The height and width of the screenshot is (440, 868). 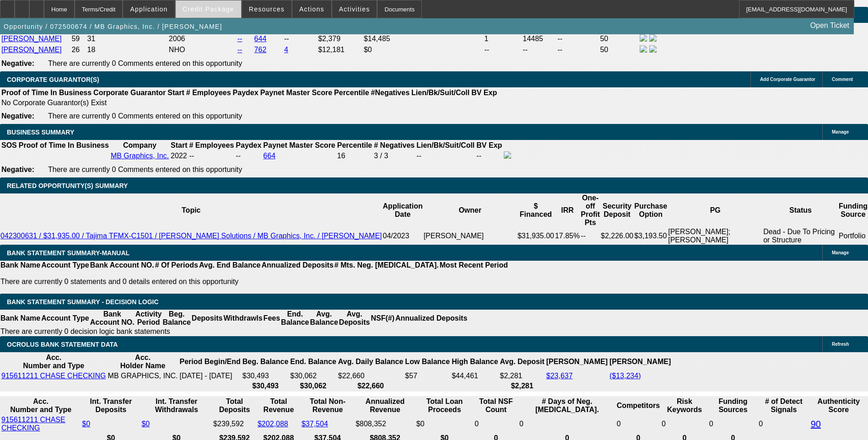 I want to click on img: linkedin-icon.png, so click(x=653, y=49).